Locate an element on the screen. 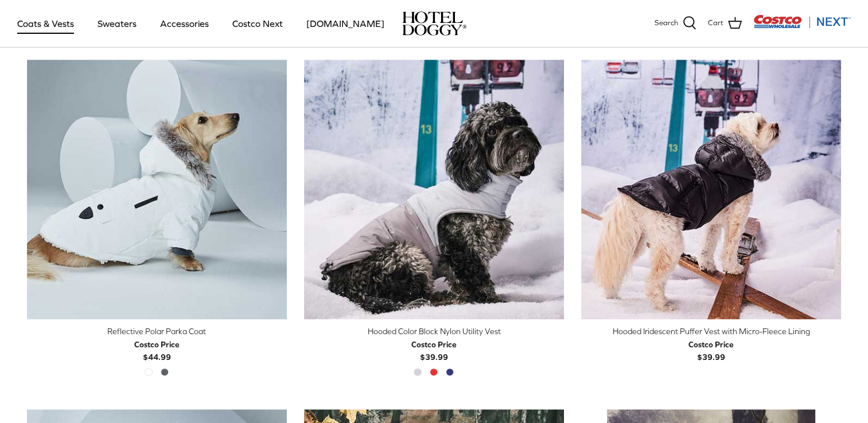  a: Hooded Iridescent Puffer Vest with Micro-Fleece Lining Costco Price$39.99 is located at coordinates (711, 344).